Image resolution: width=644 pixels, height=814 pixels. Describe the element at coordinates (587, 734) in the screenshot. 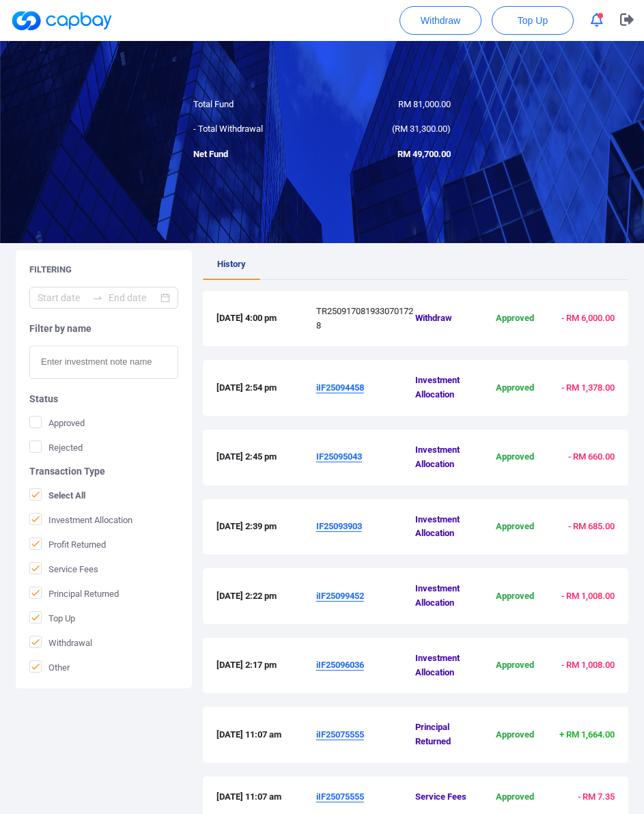

I see `span: + RM 1,664.00` at that location.